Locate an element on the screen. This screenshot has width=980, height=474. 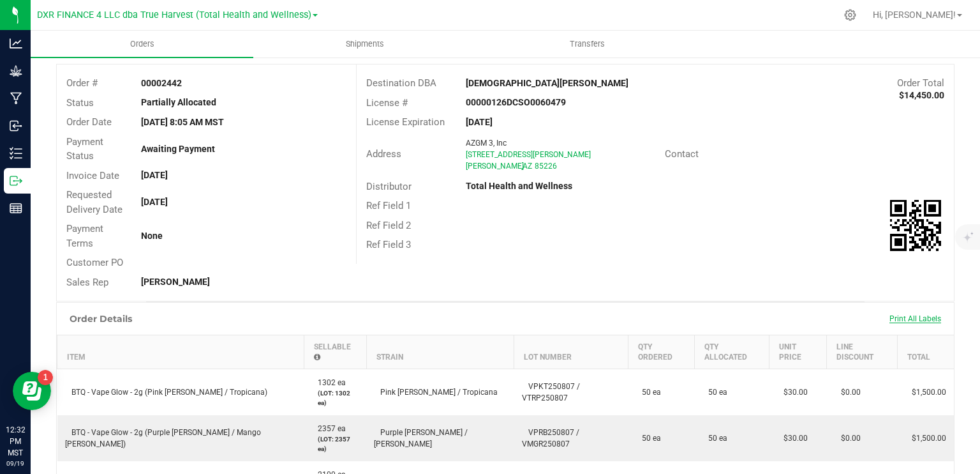
inline-svg: Reports is located at coordinates (16, 208).